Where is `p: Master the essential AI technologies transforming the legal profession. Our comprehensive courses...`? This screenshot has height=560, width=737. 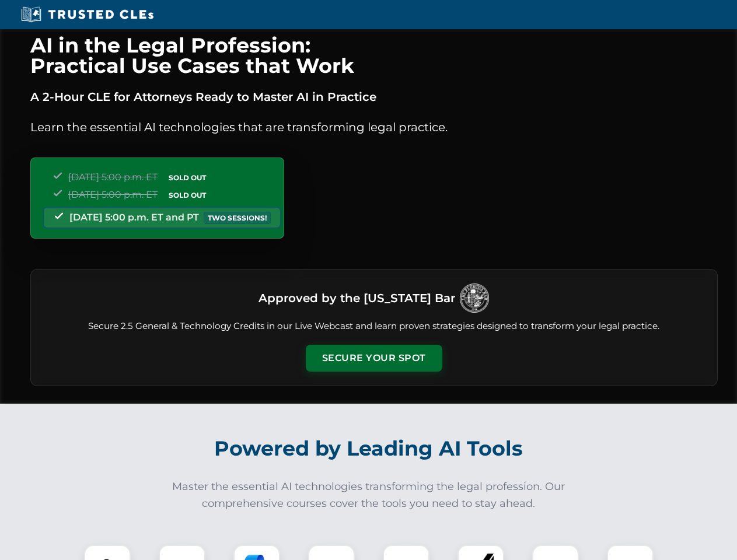 p: Master the essential AI technologies transforming the legal profession. Our comprehensive courses... is located at coordinates (368, 495).